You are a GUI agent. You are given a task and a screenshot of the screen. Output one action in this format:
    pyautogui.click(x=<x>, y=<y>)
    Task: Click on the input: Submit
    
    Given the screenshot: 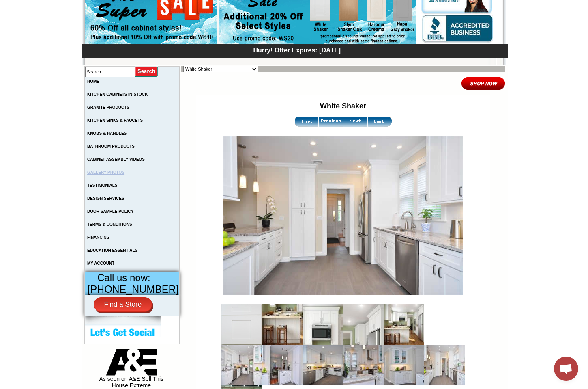 What is the action you would take?
    pyautogui.click(x=147, y=71)
    